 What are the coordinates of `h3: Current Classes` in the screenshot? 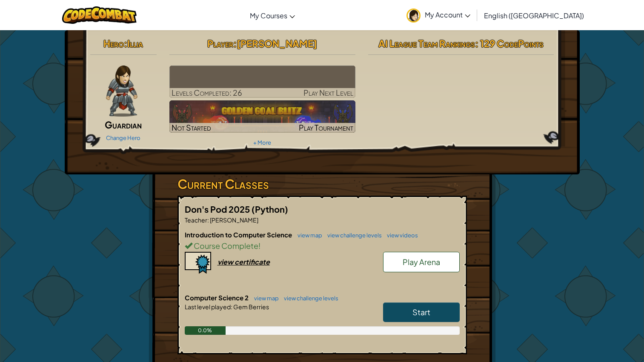 It's located at (322, 184).